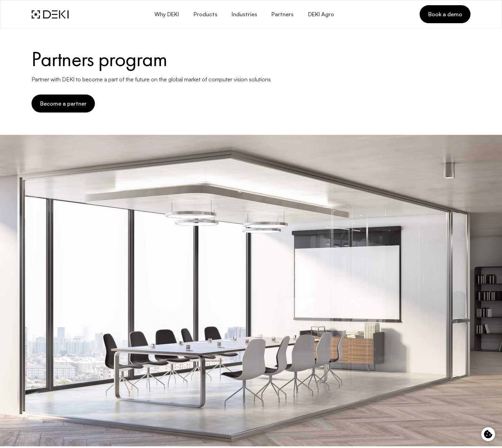 The width and height of the screenshot is (502, 448). I want to click on span: Partners, so click(282, 14).